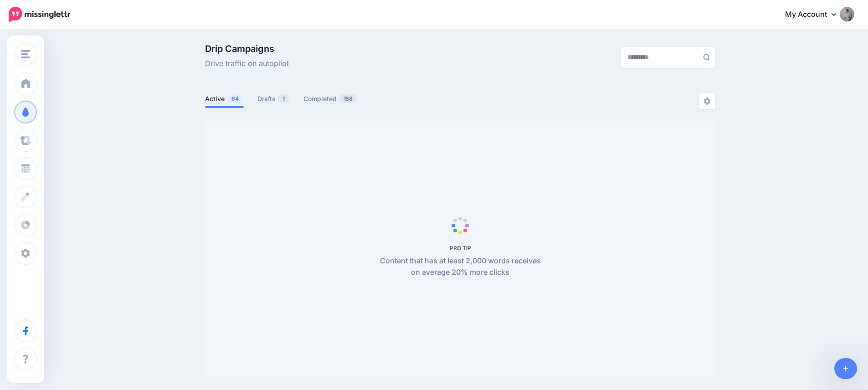 The width and height of the screenshot is (868, 390). Describe the element at coordinates (247, 64) in the screenshot. I see `span: Drive traffic on autopilot` at that location.